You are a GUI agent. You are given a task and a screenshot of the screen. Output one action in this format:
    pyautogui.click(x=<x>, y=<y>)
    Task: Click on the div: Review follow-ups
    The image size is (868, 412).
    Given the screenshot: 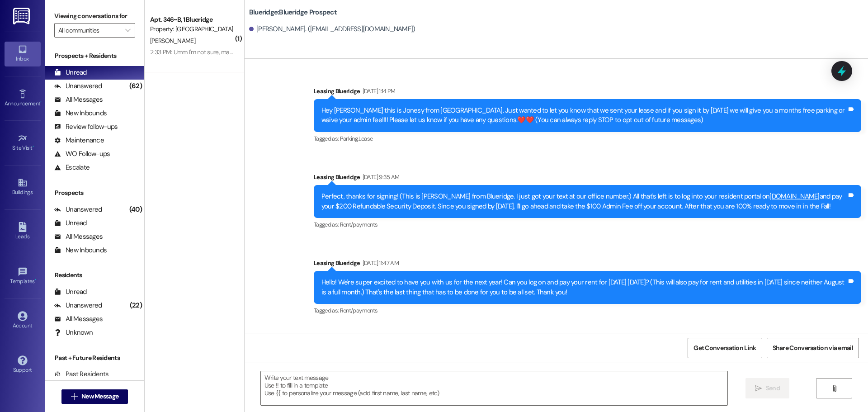 What is the action you would take?
    pyautogui.click(x=86, y=126)
    